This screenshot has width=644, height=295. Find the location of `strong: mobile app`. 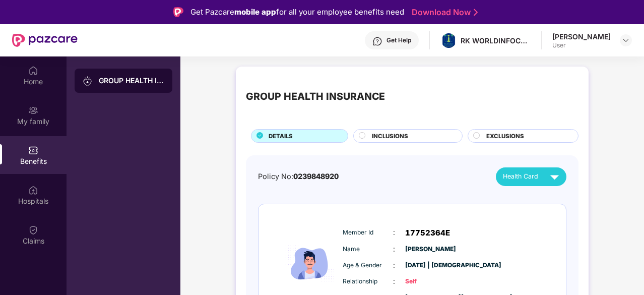

strong: mobile app is located at coordinates (255, 12).